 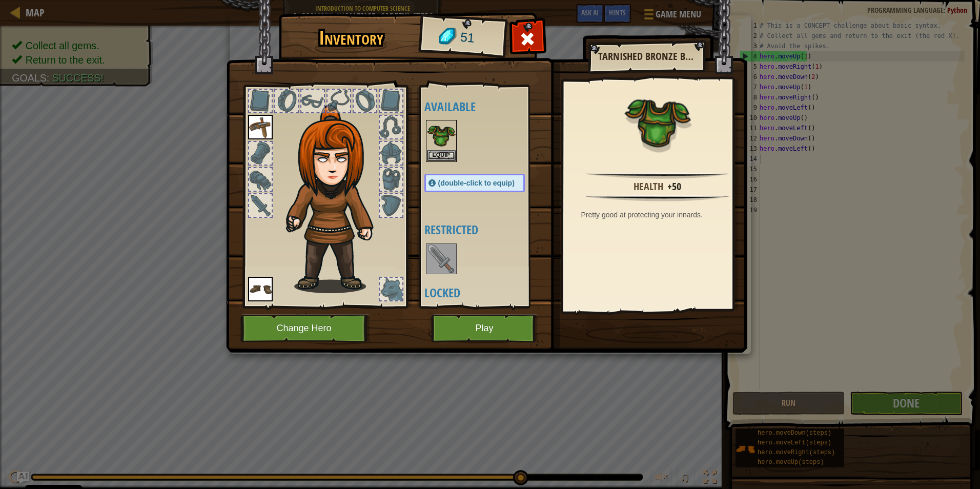 What do you see at coordinates (336, 199) in the screenshot?
I see `img: hair_f2.png` at bounding box center [336, 199].